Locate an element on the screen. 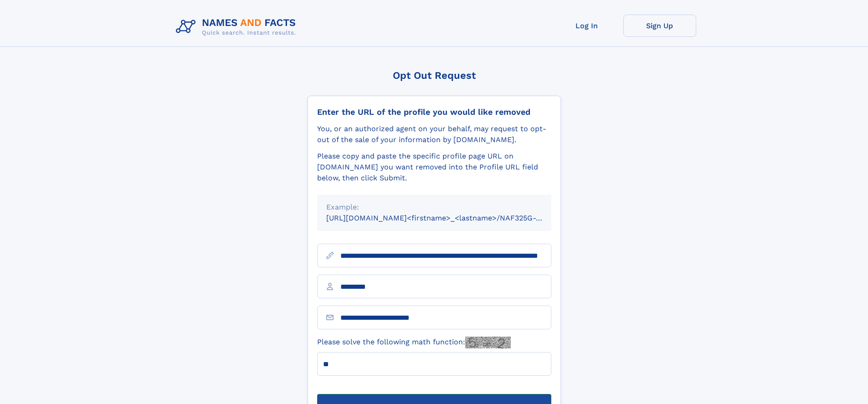  a: Log In is located at coordinates (587, 25).